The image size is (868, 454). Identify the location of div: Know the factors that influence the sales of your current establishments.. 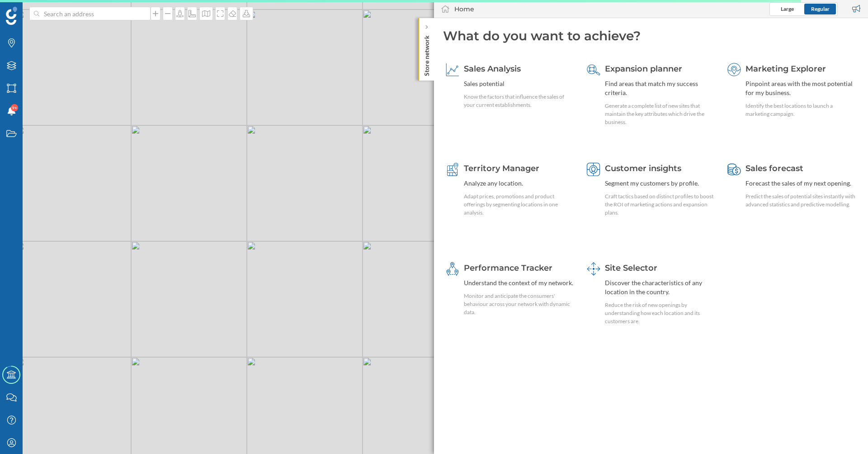
(519, 101).